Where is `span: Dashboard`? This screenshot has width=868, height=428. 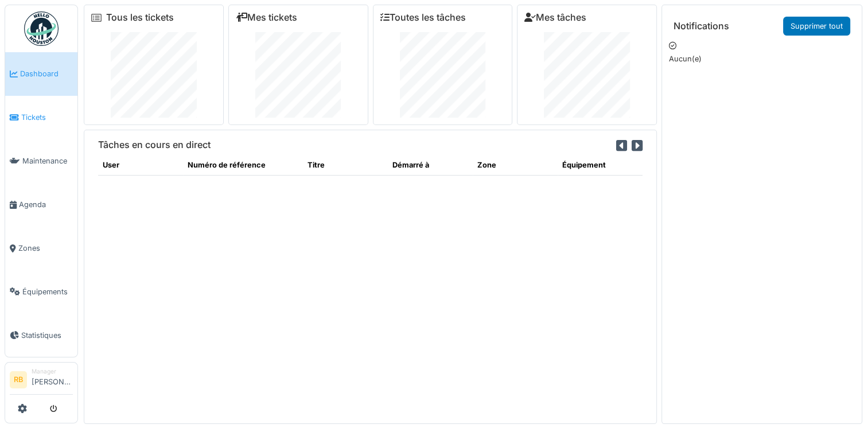 span: Dashboard is located at coordinates (46, 73).